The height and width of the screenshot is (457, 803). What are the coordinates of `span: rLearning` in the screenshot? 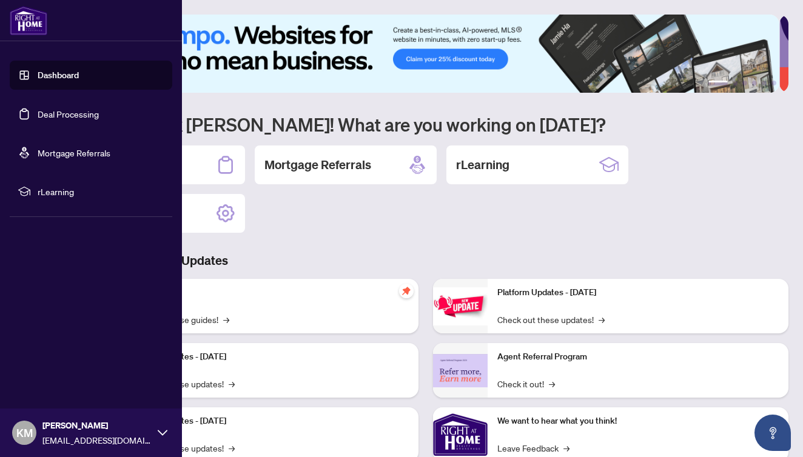 It's located at (101, 192).